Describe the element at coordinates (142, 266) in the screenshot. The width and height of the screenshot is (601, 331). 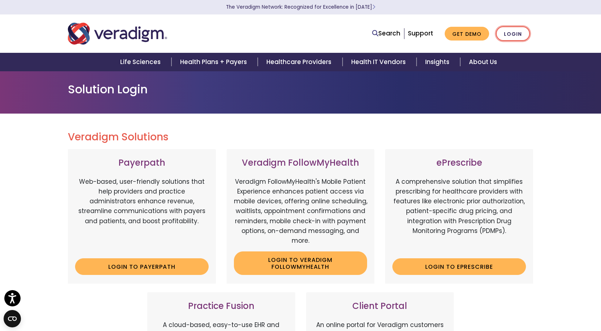
I see `a: Login to Payerpath` at that location.